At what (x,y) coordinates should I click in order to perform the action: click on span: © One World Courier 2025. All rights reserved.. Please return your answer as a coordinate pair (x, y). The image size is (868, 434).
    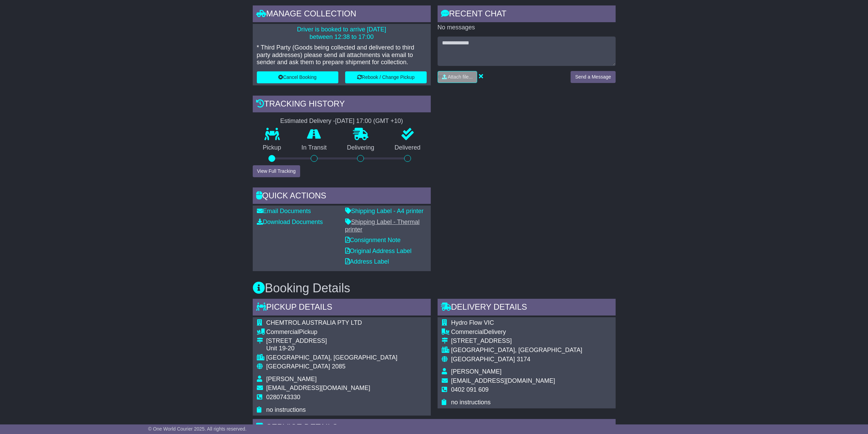
    Looking at the image, I should click on (197, 429).